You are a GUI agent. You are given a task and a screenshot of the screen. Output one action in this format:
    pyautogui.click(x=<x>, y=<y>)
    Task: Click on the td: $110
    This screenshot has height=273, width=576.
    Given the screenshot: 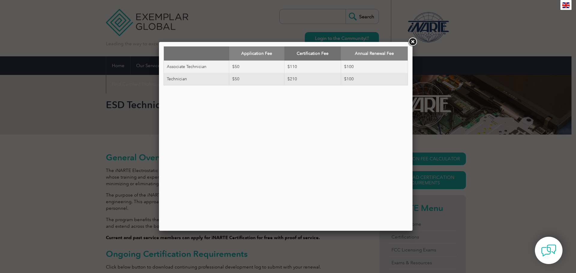 What is the action you would take?
    pyautogui.click(x=313, y=67)
    